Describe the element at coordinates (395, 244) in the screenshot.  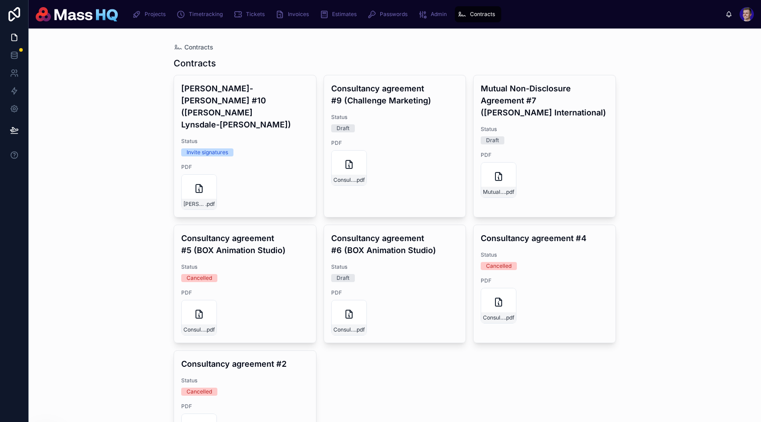
I see `h4: Consultancy agreement #6 (BOX Animation Studio)` at that location.